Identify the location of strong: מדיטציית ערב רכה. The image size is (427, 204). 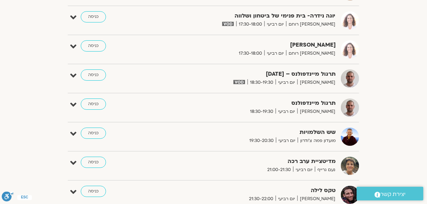
(249, 161).